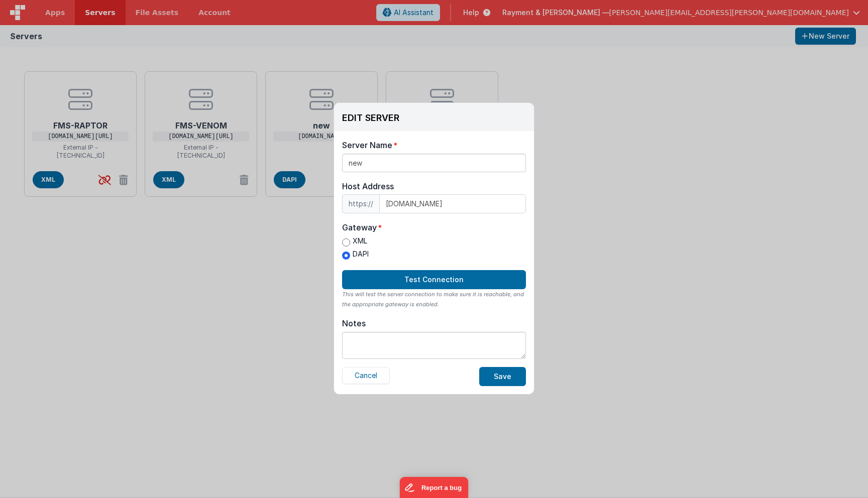  Describe the element at coordinates (361, 204) in the screenshot. I see `span: https://` at that location.